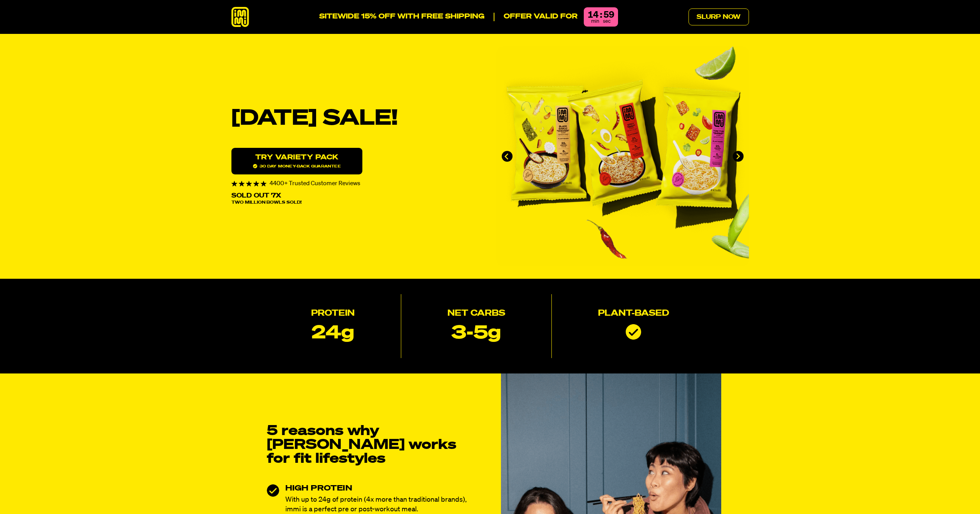 Image resolution: width=980 pixels, height=514 pixels. I want to click on h2: Protein, so click(333, 313).